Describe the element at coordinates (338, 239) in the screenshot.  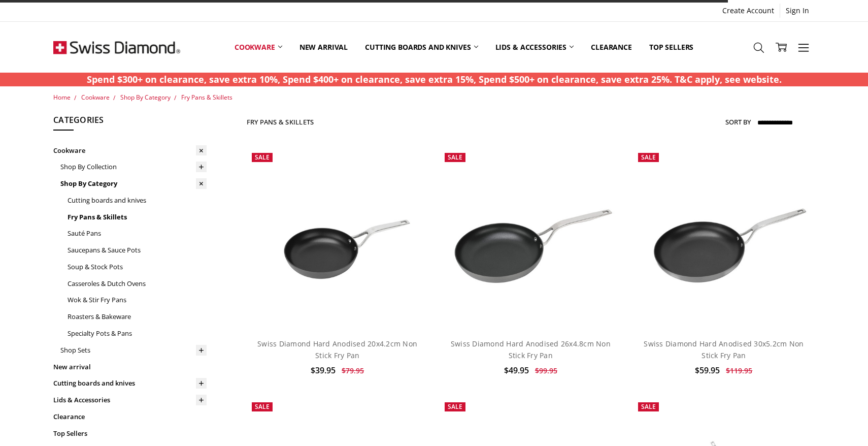
I see `img: Swiss Diamond Hard Anodised 20x4.2cm Non Stick Fry Pan` at that location.